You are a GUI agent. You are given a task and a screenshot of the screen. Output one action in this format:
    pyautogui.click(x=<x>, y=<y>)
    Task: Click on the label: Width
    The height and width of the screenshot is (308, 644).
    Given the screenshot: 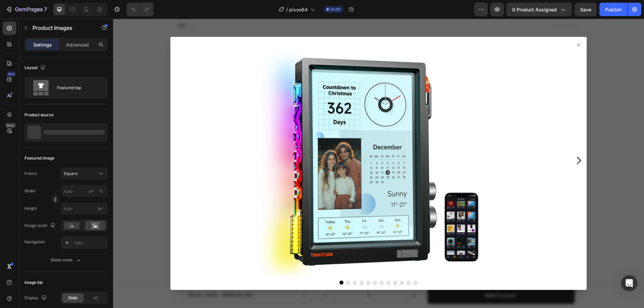 What is the action you would take?
    pyautogui.click(x=30, y=191)
    